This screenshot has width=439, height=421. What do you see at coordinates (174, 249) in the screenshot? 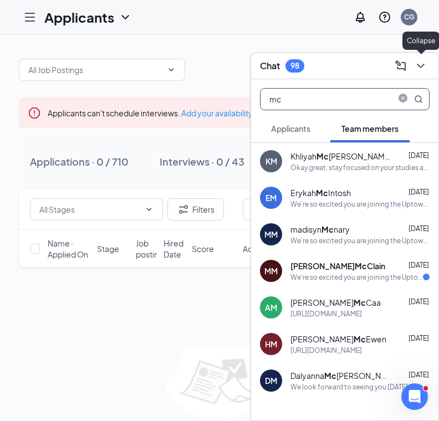
I see `span: Hired Date` at bounding box center [174, 249].